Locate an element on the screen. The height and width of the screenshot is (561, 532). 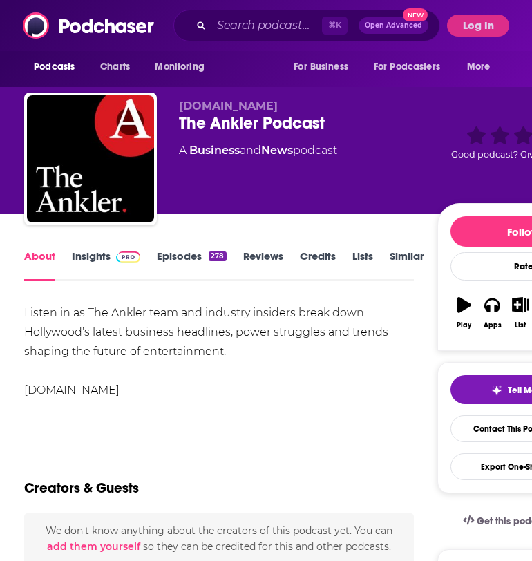
a: Reviews is located at coordinates (263, 265).